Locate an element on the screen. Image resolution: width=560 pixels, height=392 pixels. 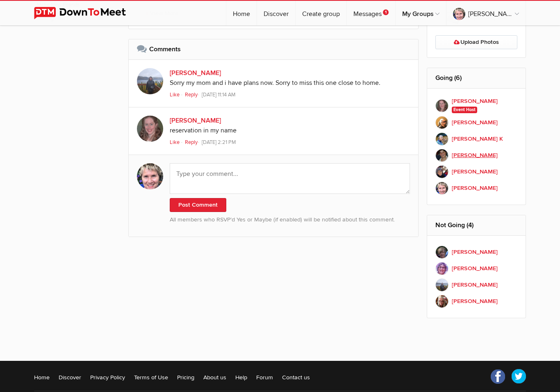
img: Klare K is located at coordinates (442, 139).